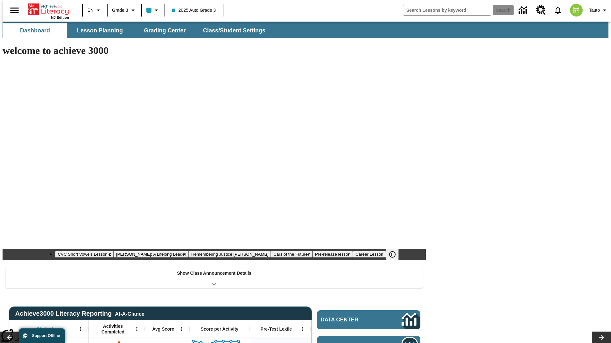 Image resolution: width=611 pixels, height=343 pixels. Describe the element at coordinates (214, 274) in the screenshot. I see `p: Show Class Announcement Details` at that location.